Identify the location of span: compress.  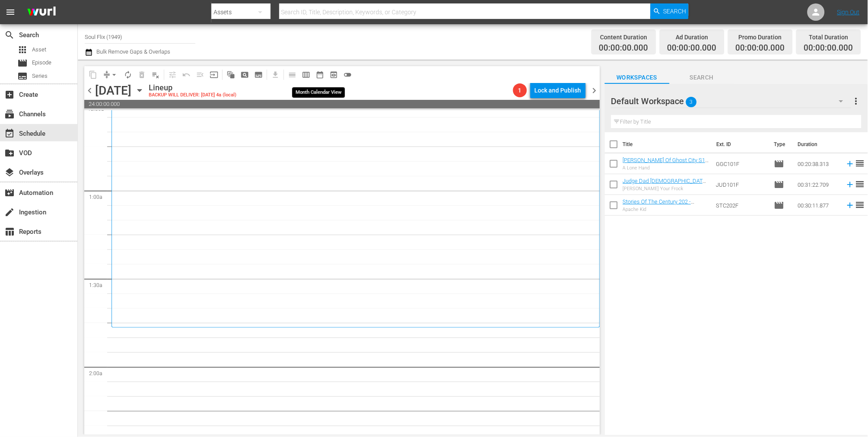
(107, 75).